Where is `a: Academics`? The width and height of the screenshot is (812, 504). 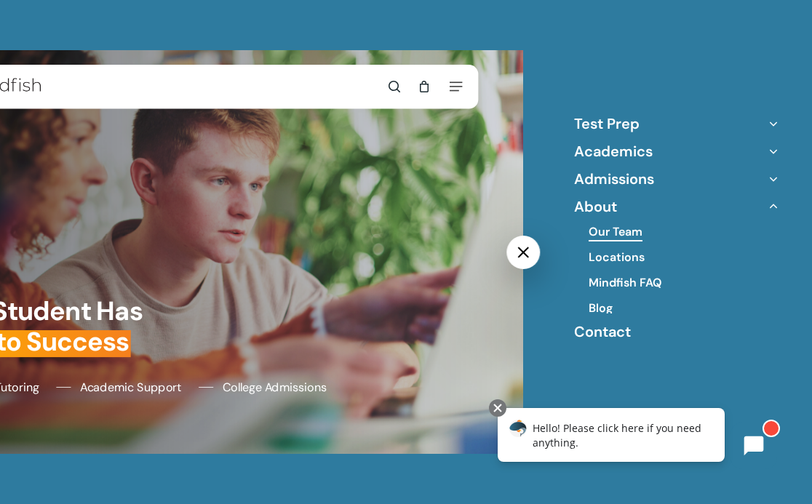 a: Academics is located at coordinates (613, 151).